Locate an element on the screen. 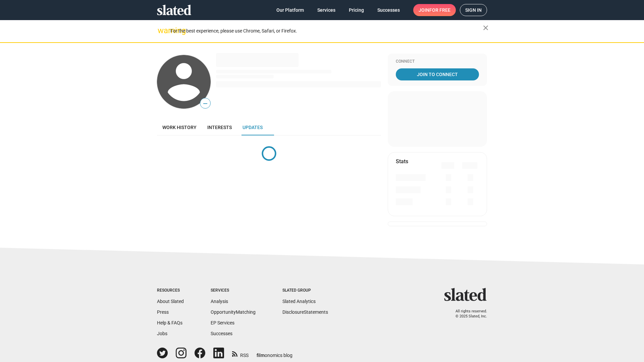  div: Slated Group is located at coordinates (305, 290).